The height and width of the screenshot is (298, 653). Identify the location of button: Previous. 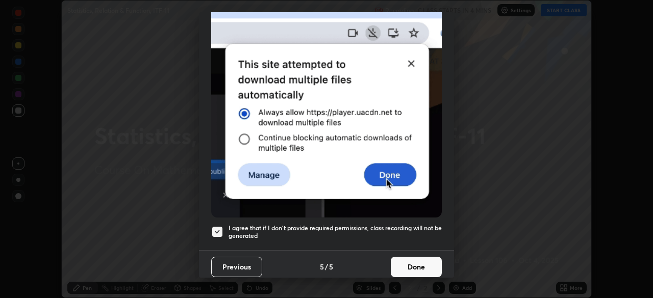
(237, 267).